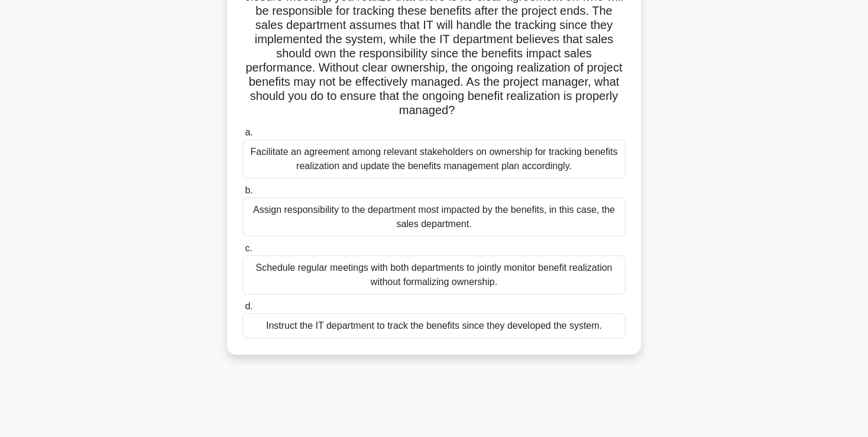 This screenshot has width=868, height=437. I want to click on div: Facilitate an agreement among relevant stakeholders on ownership for tracking benefits realizatio..., so click(434, 159).